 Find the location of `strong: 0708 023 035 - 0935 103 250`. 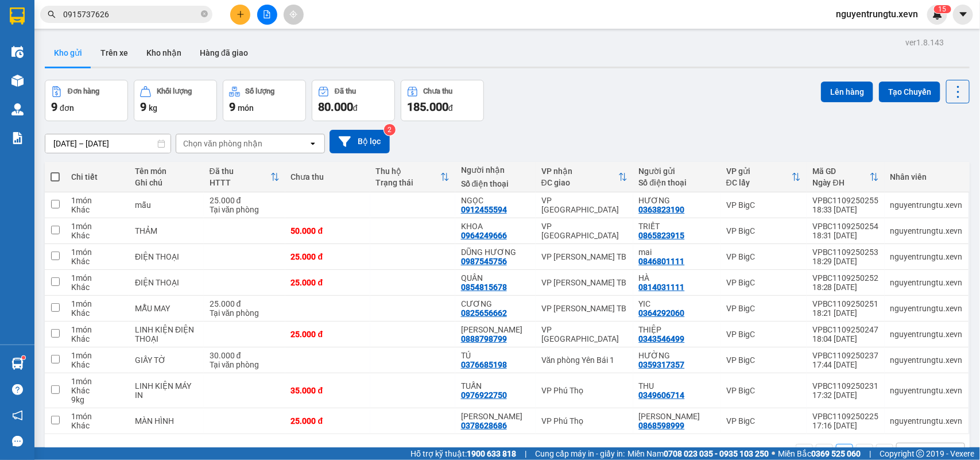

strong: 0708 023 035 - 0935 103 250 is located at coordinates (716, 454).